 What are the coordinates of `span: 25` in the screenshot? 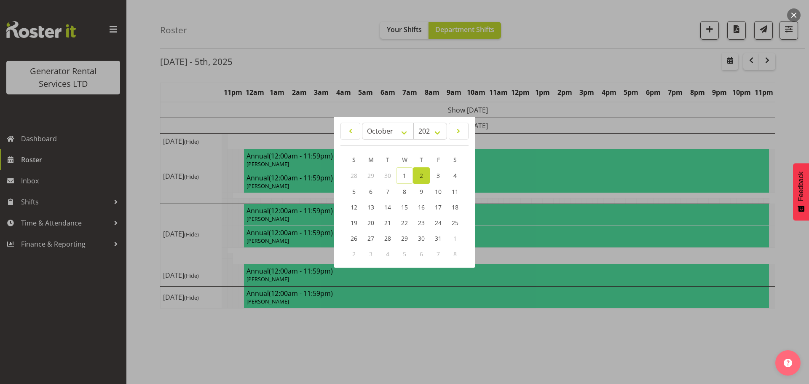 It's located at (455, 223).